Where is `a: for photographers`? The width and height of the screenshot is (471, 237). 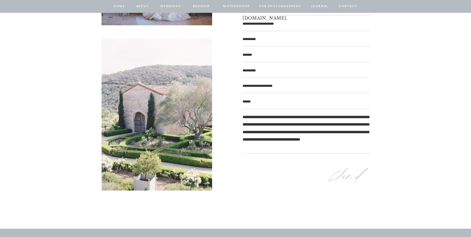
a: for photographers is located at coordinates (280, 6).